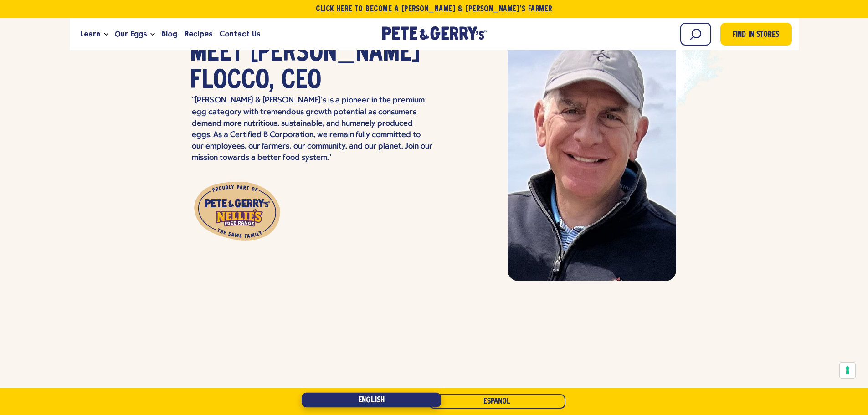 This screenshot has width=868, height=415. What do you see at coordinates (696, 34) in the screenshot?
I see `input: Search` at bounding box center [696, 34].